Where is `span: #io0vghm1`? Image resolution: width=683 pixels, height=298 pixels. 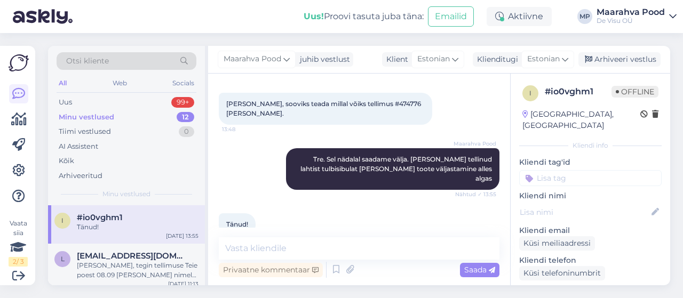 span: #io0vghm1 is located at coordinates (100, 218).